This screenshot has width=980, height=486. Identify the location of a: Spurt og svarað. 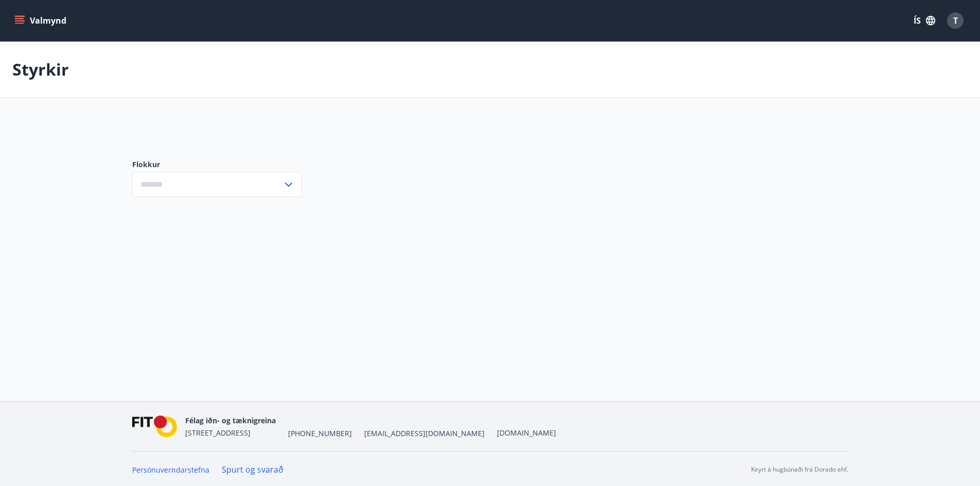
(253, 470).